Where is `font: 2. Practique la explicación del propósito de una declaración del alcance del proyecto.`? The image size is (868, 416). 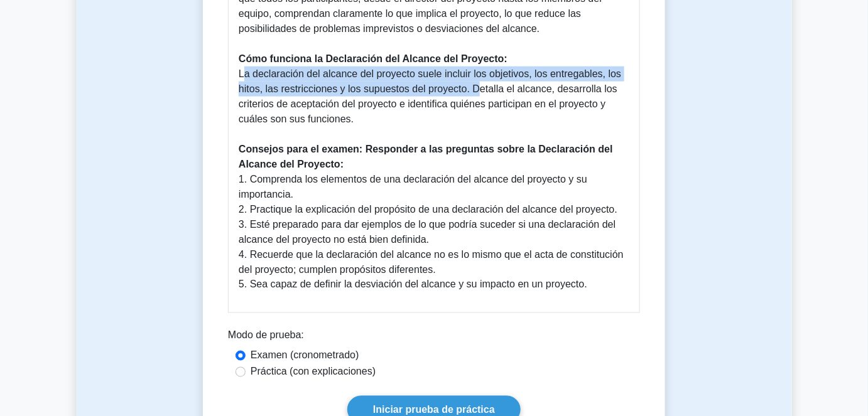 font: 2. Practique la explicación del propósito de una declaración del alcance del proyecto. is located at coordinates (428, 209).